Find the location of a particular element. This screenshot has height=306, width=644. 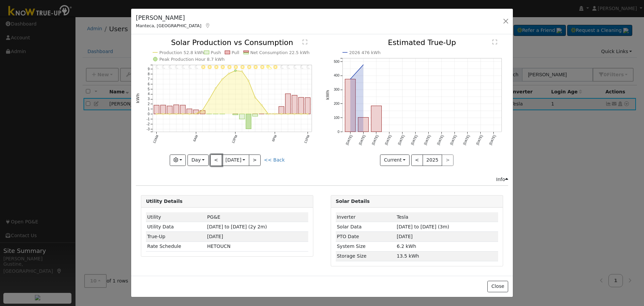

text: Estimated True-Up is located at coordinates (421, 42).